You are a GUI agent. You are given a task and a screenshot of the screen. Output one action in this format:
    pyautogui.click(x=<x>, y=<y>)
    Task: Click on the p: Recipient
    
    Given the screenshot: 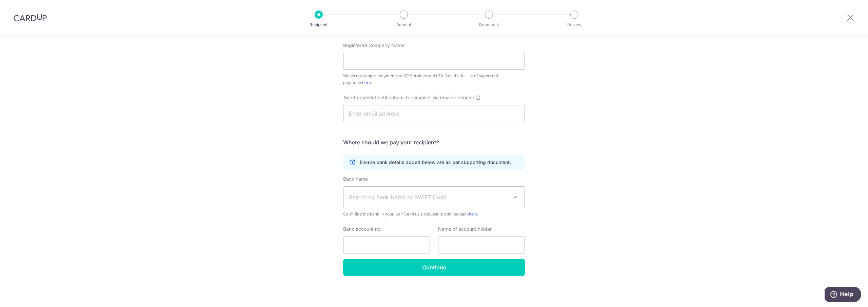 What is the action you would take?
    pyautogui.click(x=318, y=24)
    